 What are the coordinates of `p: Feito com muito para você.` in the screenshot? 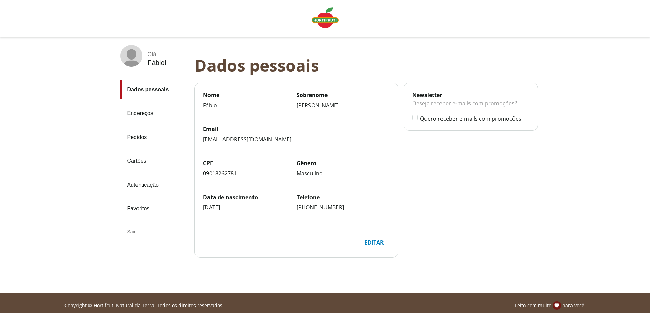 It's located at (550, 306).